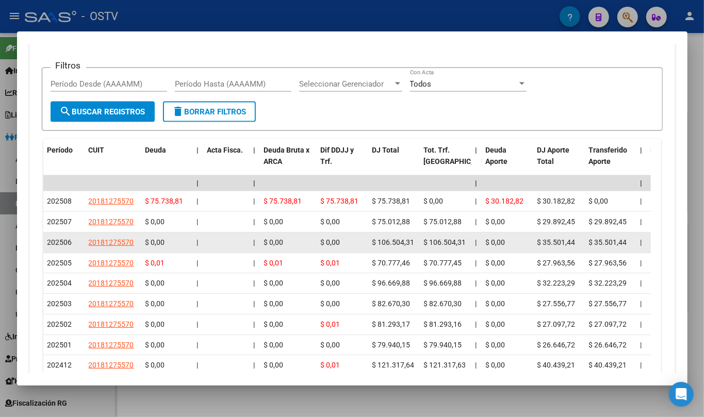  Describe the element at coordinates (60, 263) in the screenshot. I see `span: 202505` at that location.